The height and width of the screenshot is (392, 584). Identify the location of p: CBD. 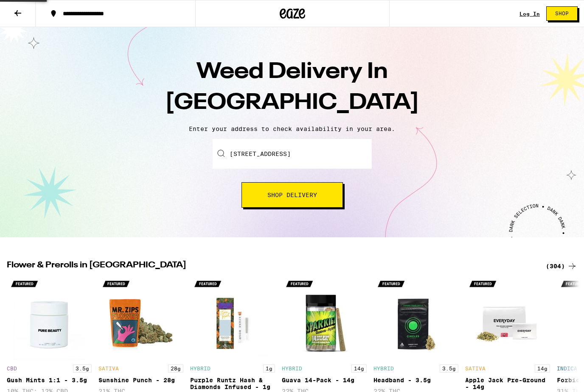
(12, 369).